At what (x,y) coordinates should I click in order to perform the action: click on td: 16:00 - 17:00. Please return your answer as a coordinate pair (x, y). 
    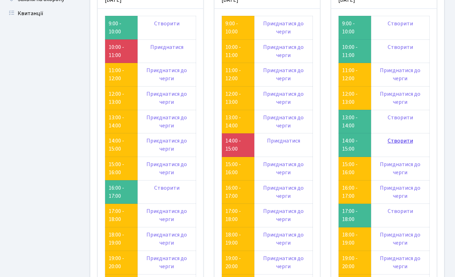
    Looking at the image, I should click on (121, 192).